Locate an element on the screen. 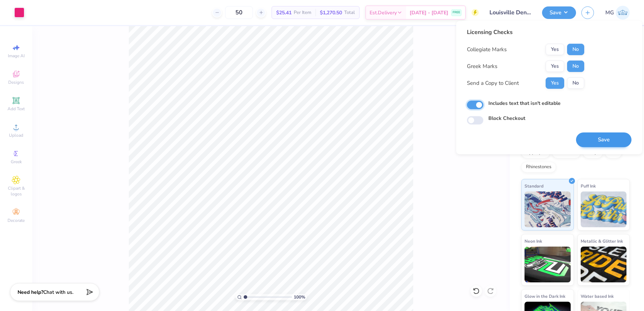 This screenshot has height=311, width=644. img: Mary Grace is located at coordinates (623, 12).